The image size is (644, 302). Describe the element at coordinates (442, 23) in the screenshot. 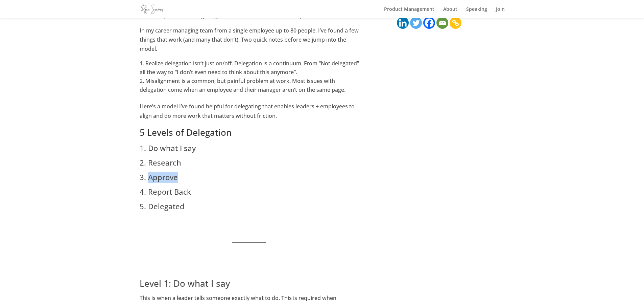

I see `a: Email` at that location.